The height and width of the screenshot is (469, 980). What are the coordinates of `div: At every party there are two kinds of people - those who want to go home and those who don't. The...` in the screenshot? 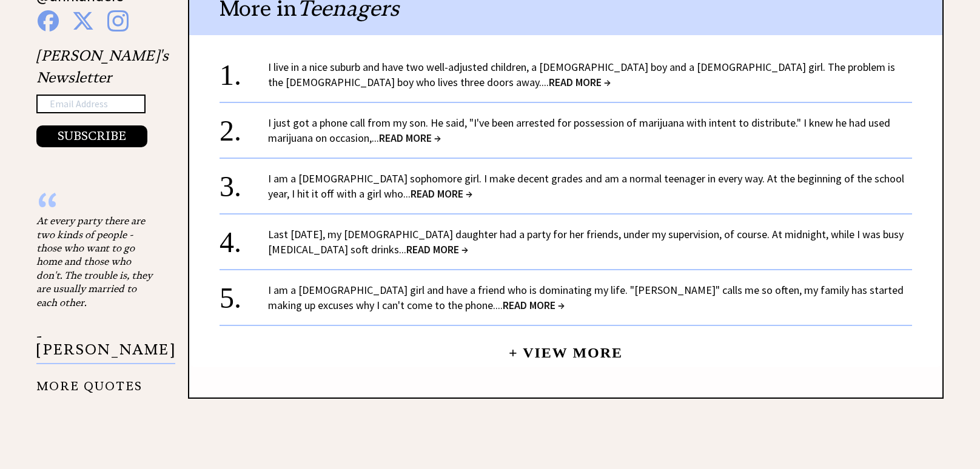 It's located at (97, 261).